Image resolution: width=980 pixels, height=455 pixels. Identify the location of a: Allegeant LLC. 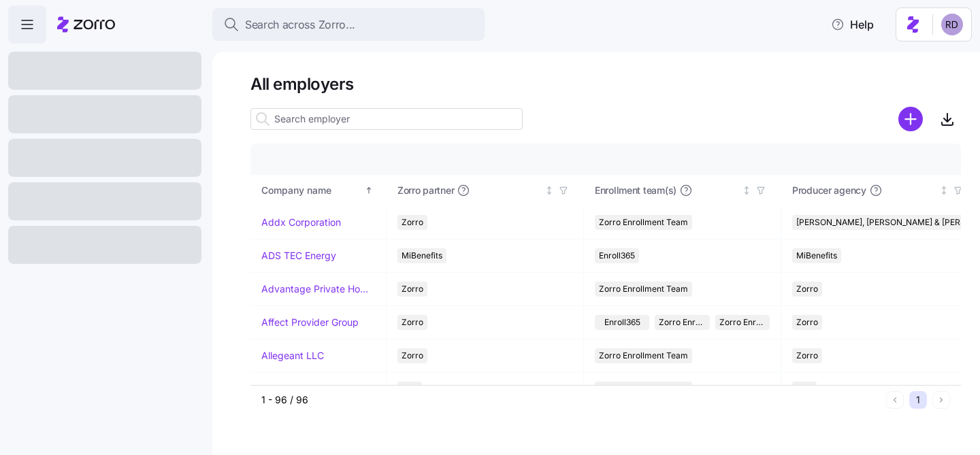
(292, 356).